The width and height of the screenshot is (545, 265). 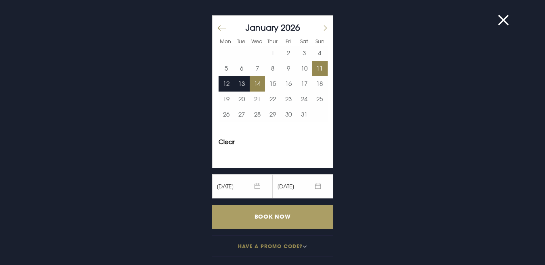 What do you see at coordinates (226, 115) in the screenshot?
I see `td: Choose Monday, January 26, 2026 as your start date.` at bounding box center [226, 115].